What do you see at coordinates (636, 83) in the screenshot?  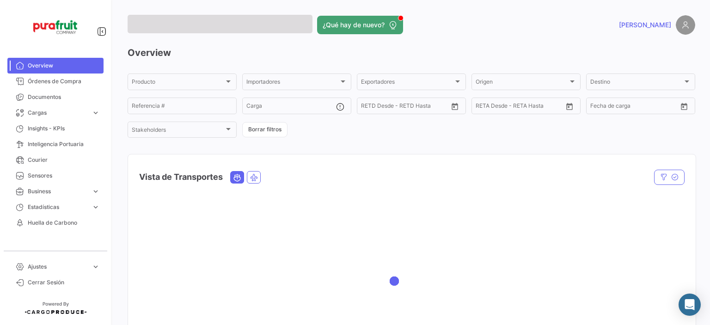 I see `span: Destino` at bounding box center [636, 83].